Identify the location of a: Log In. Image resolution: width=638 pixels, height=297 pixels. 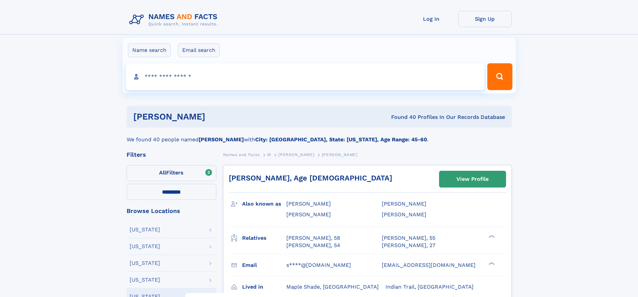
(431, 19).